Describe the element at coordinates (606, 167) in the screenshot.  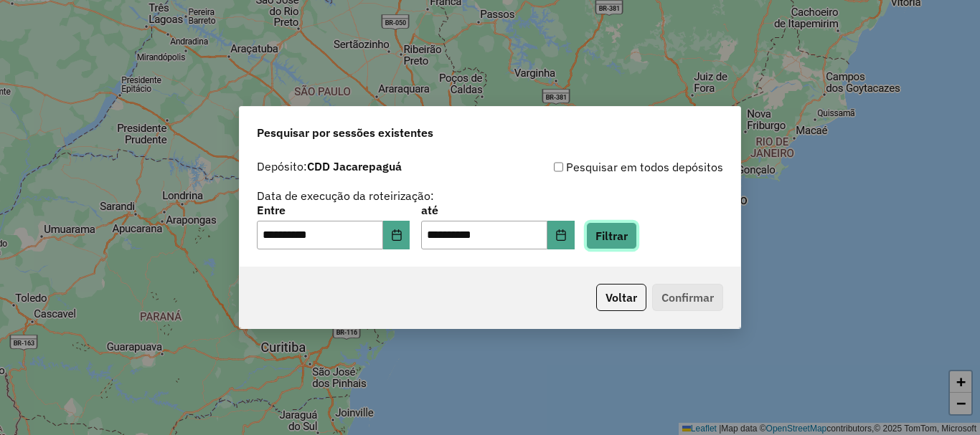
I see `div: Pesquisar em todos depósitos` at that location.